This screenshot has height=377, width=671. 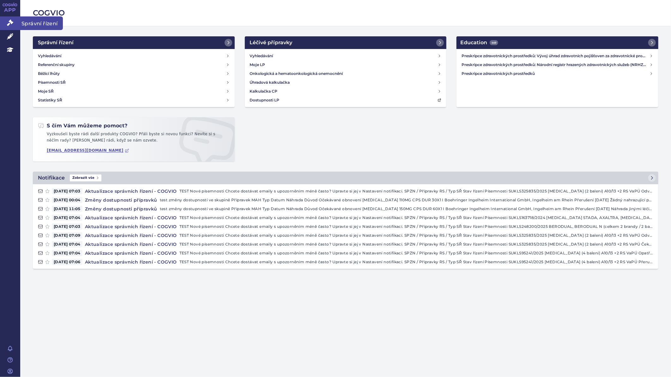 I want to click on a: NotifikaceZobrazit vše, so click(x=345, y=178).